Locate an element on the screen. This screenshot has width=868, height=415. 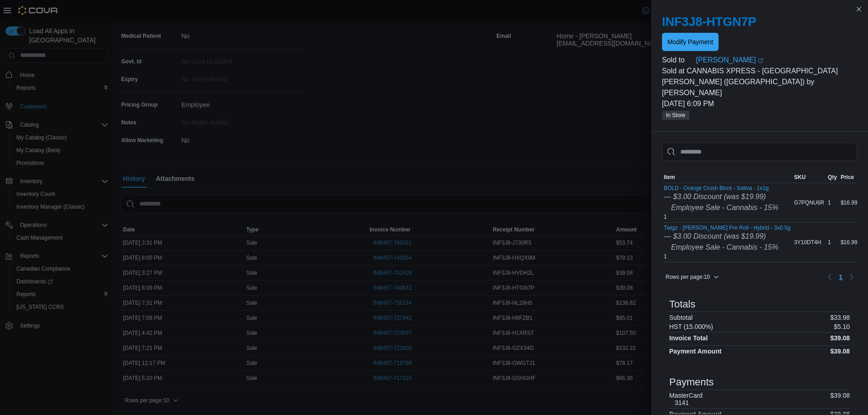
span: Price is located at coordinates (847, 177).